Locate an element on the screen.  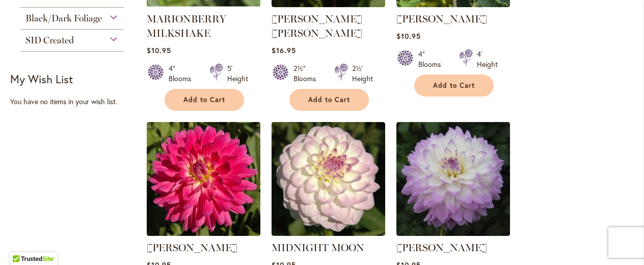
span: Black/Dark Foliage is located at coordinates (63, 18).